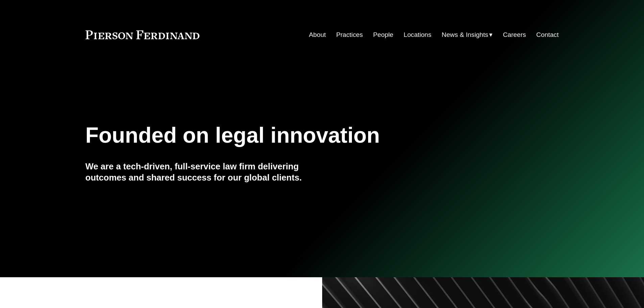  Describe the element at coordinates (417, 35) in the screenshot. I see `a: Locations` at that location.